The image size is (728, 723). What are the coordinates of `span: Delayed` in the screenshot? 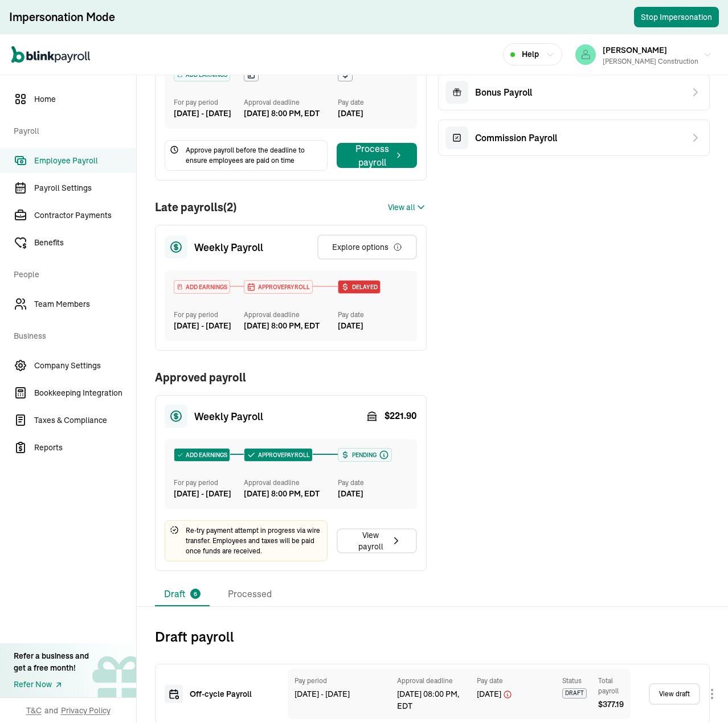 It's located at (364, 287).